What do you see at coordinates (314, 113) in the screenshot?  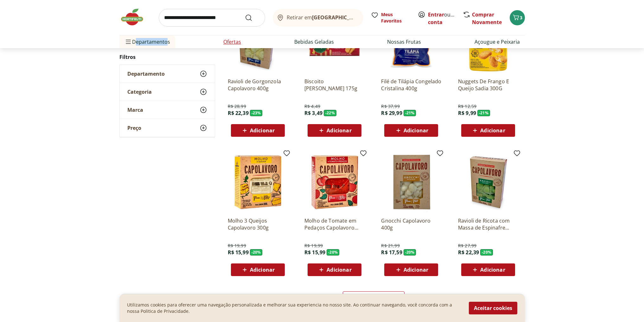 I see `span: R$ 3,49` at bounding box center [314, 113].